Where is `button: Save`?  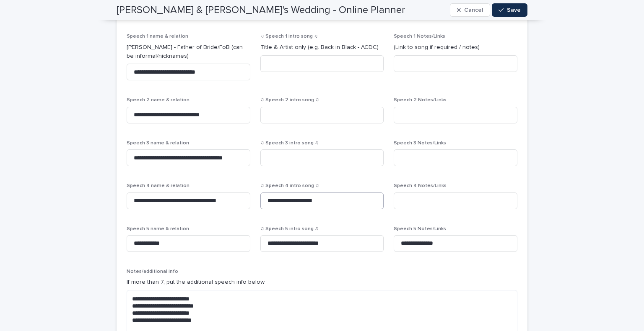 button: Save is located at coordinates (510, 10).